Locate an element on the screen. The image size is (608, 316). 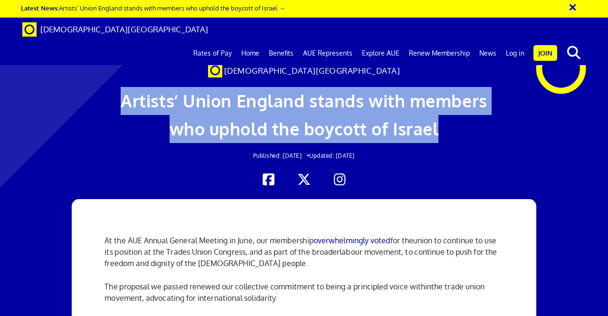
a: Home is located at coordinates (250, 53).